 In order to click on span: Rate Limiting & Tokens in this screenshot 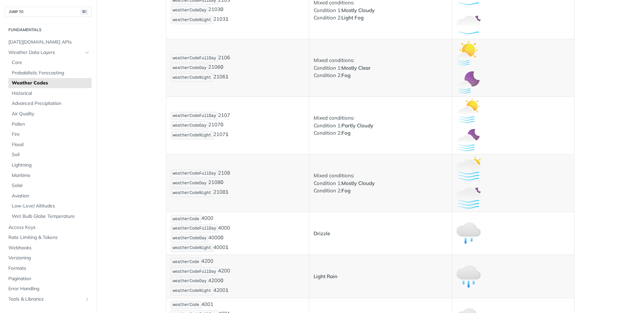, I will do `click(49, 238)`.